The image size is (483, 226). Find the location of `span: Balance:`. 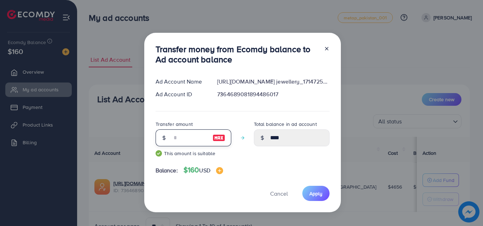

span: Balance: is located at coordinates (166, 171).